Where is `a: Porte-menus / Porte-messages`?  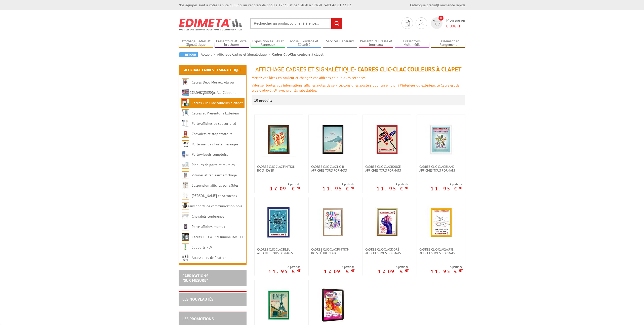 a: Porte-menus / Porte-messages is located at coordinates (215, 144).